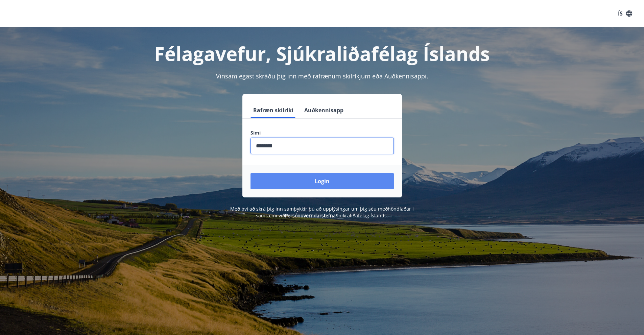 Image resolution: width=644 pixels, height=335 pixels. What do you see at coordinates (324, 110) in the screenshot?
I see `button: Auðkennisapp` at bounding box center [324, 110].